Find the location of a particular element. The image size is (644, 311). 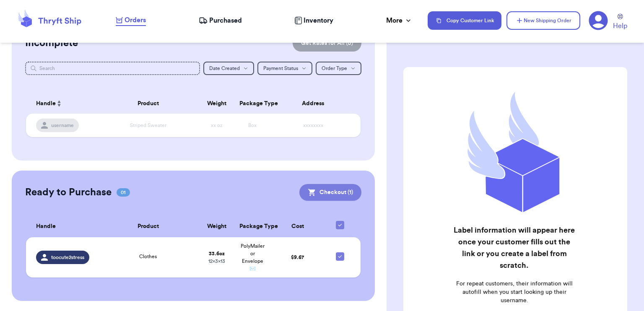

h2: Incomplete is located at coordinates (52, 43).